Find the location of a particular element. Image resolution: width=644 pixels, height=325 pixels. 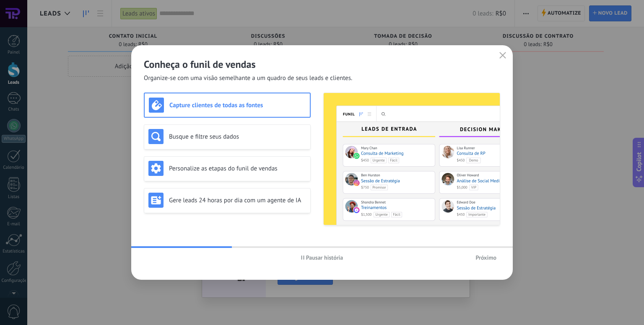

h2: Conheça o funil de vendas is located at coordinates (322, 64).